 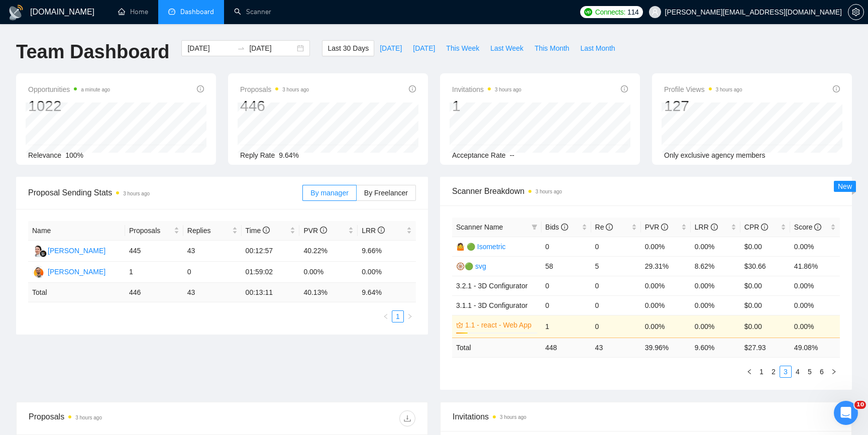 I want to click on h1: Team Dashboard, so click(x=92, y=52).